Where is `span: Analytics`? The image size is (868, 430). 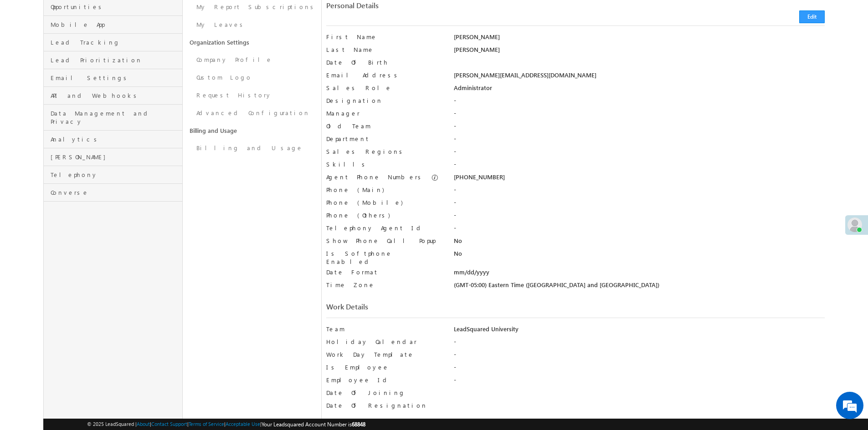
span: Analytics is located at coordinates (115, 139).